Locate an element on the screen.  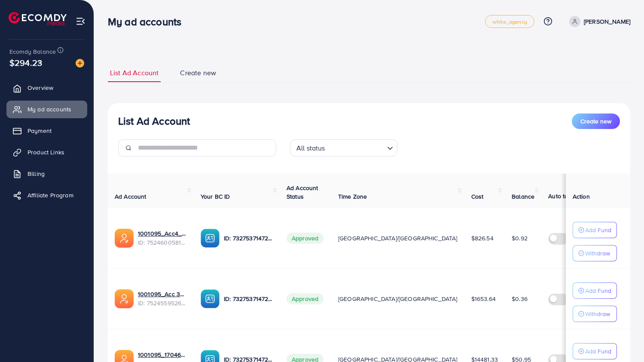
span: ID: 7524600581361696769 is located at coordinates (163, 243).